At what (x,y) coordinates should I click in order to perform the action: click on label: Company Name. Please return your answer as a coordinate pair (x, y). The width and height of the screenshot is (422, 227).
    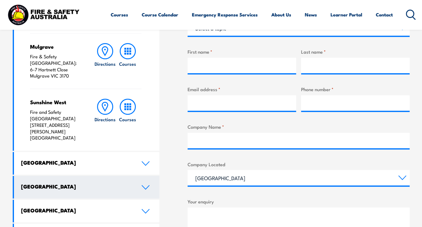
    Looking at the image, I should click on (298, 126).